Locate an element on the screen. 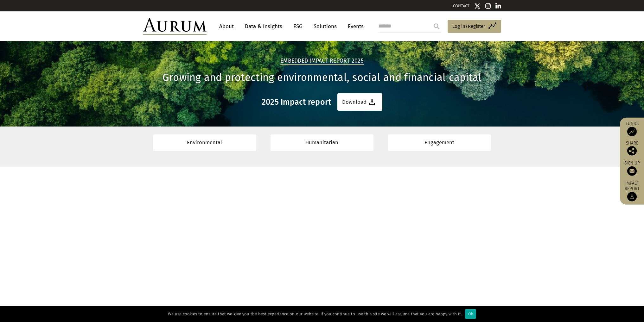 The width and height of the screenshot is (644, 322). a: Humanitarian is located at coordinates (322, 142).